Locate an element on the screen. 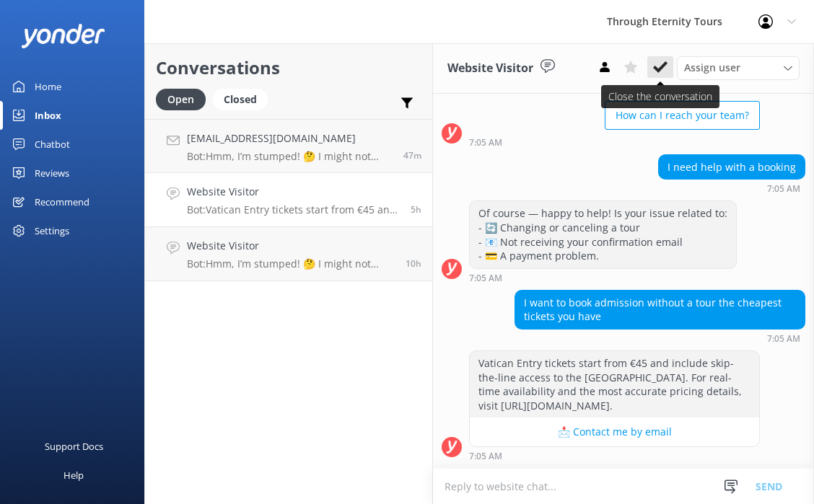 The image size is (814, 504). div: Support Docs is located at coordinates (73, 446).